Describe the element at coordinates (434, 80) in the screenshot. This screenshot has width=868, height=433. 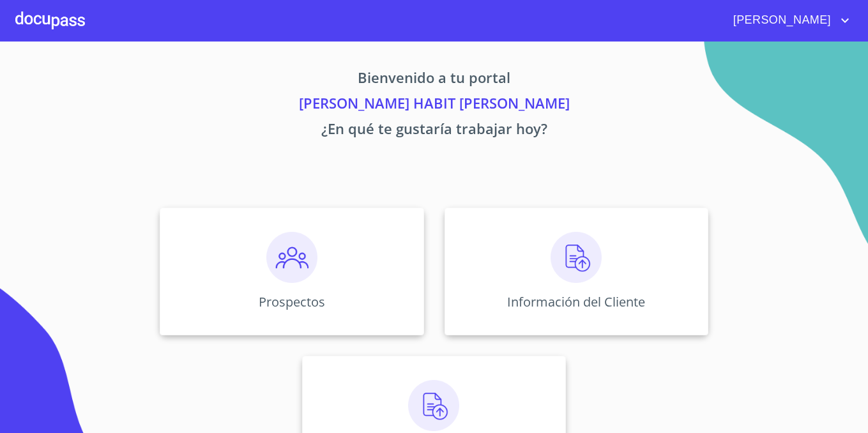
I see `p: Bienvenido a tu portal` at that location.